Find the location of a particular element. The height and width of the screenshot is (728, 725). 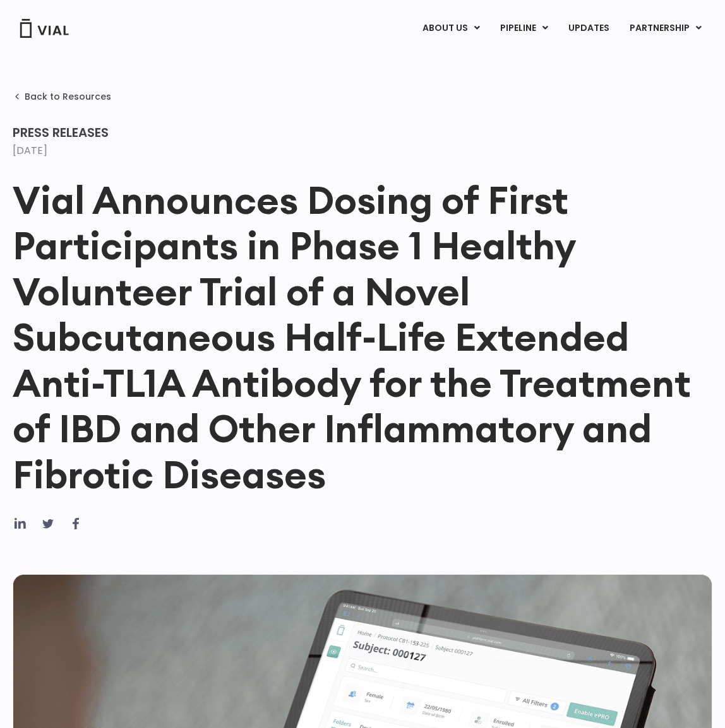

a: UPDATES is located at coordinates (588, 29).